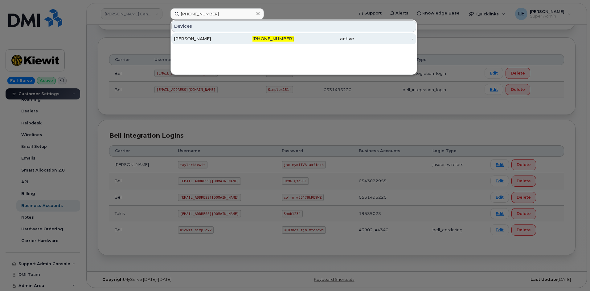 This screenshot has width=590, height=291. I want to click on input: Find something..., so click(217, 14).